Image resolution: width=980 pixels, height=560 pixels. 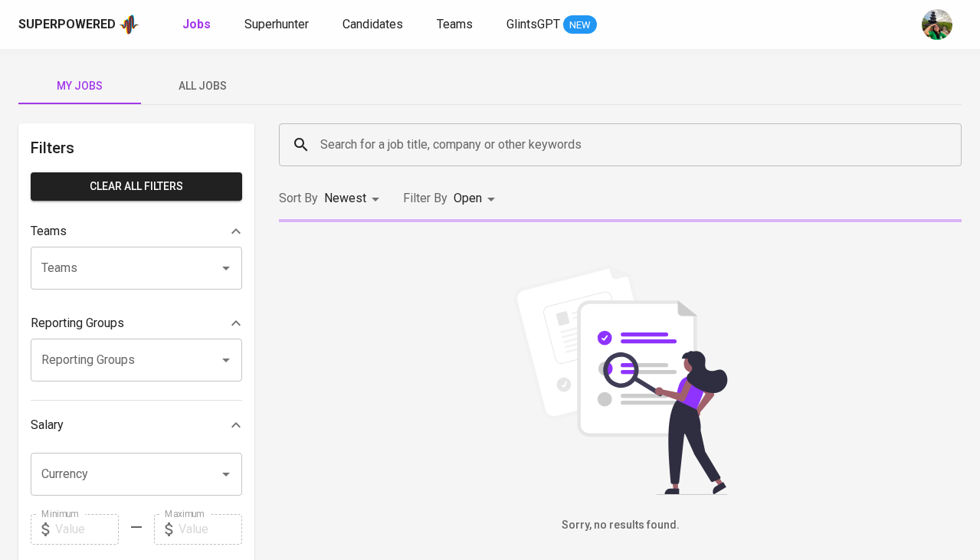 What do you see at coordinates (78, 323) in the screenshot?
I see `p: Reporting Groups` at bounding box center [78, 323].